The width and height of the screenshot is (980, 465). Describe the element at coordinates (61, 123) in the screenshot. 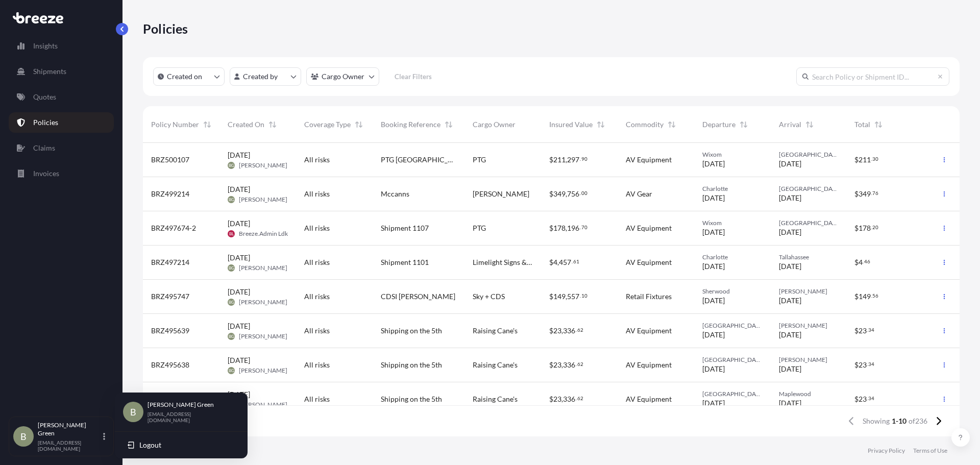

I see `a: Policies` at that location.